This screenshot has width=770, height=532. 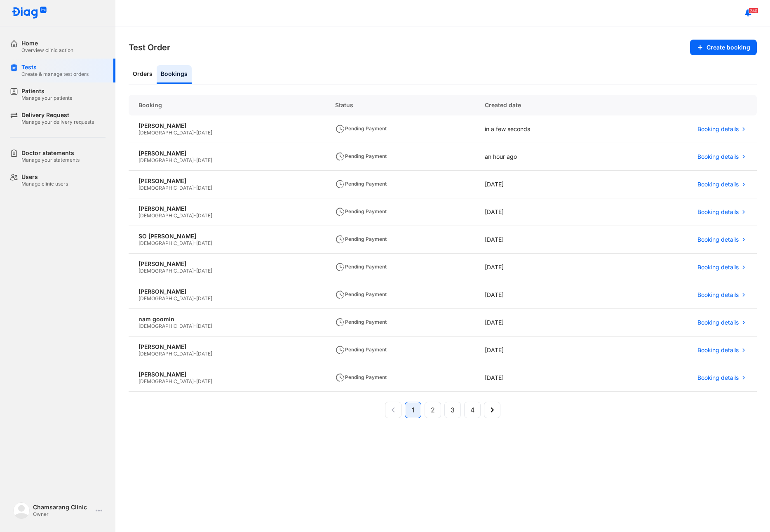 What do you see at coordinates (226, 105) in the screenshot?
I see `div: Booking` at bounding box center [226, 105].